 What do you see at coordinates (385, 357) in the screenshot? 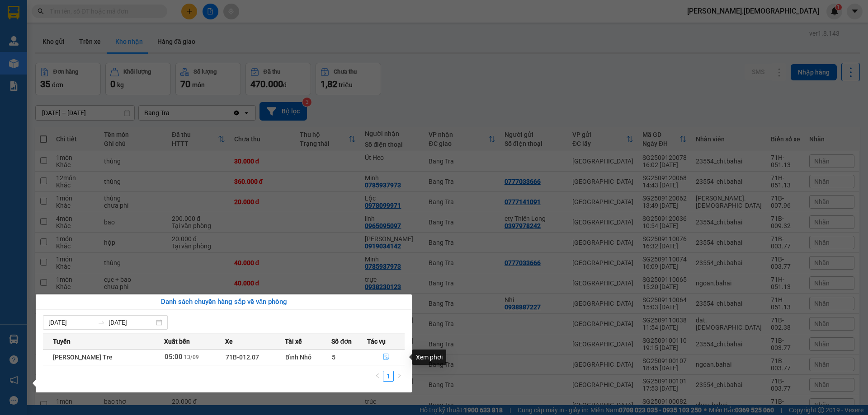
I see `button: file-done` at bounding box center [385, 357].